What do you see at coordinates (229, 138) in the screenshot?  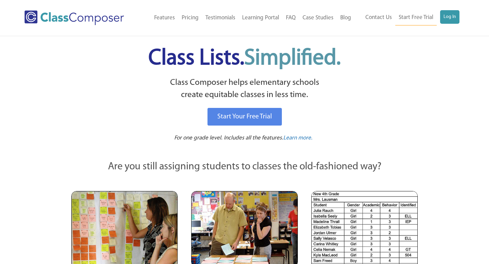 I see `span: For one grade level. Includes all the features.` at bounding box center [229, 138].